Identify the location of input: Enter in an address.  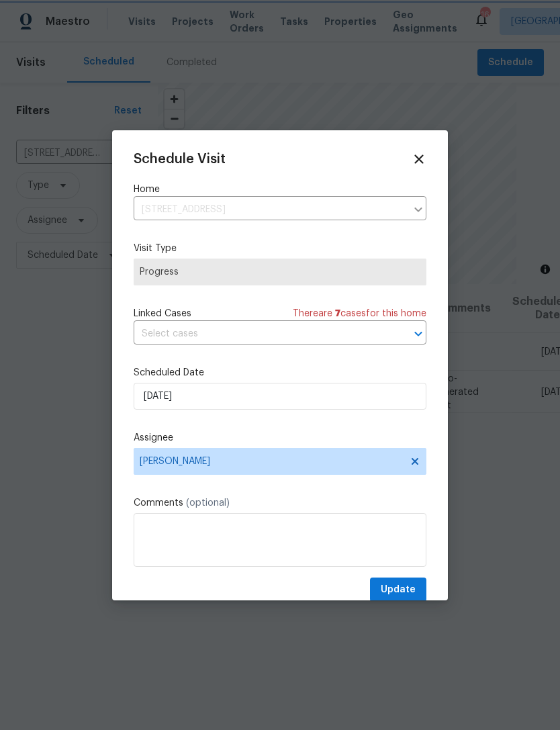
(270, 210).